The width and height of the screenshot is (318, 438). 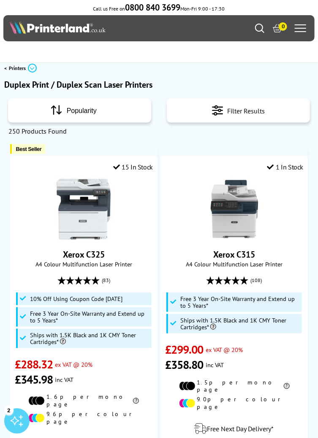 I want to click on a: 0800 840 3699, so click(x=153, y=8).